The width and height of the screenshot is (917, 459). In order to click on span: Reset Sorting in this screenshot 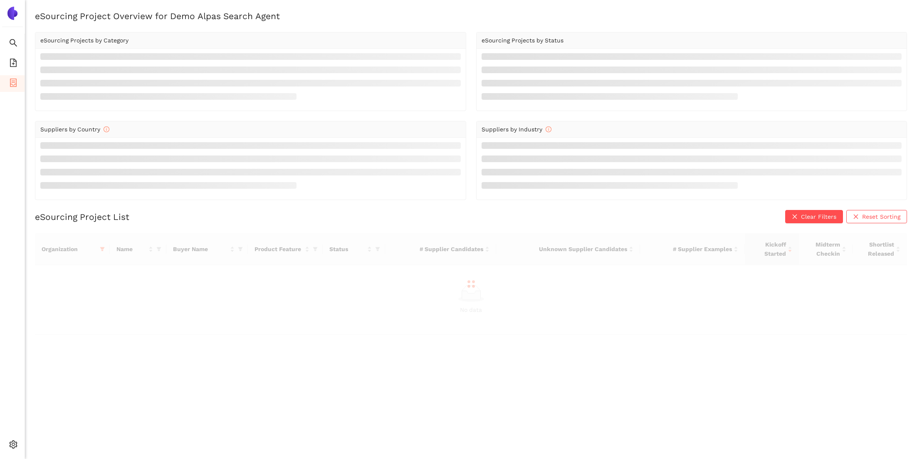, I will do `click(881, 217)`.